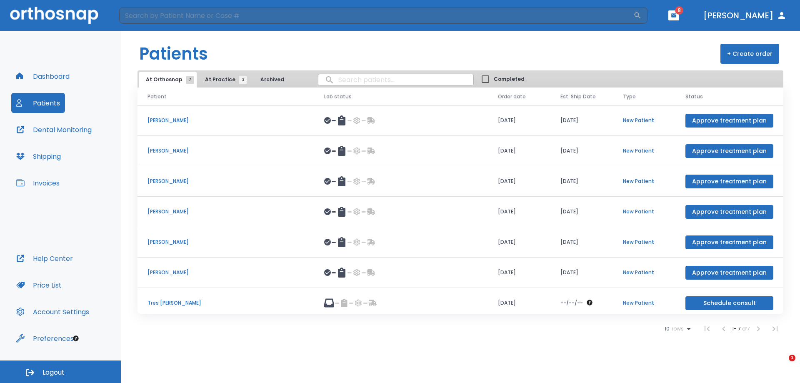 The height and width of the screenshot is (383, 800). Describe the element at coordinates (45, 258) in the screenshot. I see `a: Help Center` at that location.